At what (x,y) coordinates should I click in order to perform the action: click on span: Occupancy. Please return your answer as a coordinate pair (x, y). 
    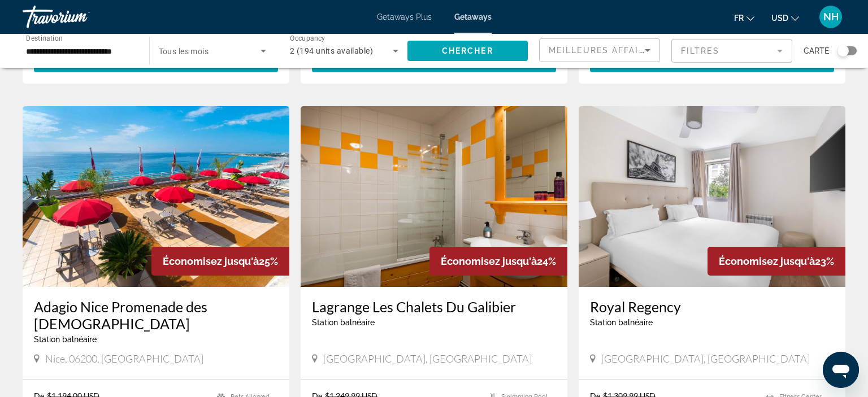
    Looking at the image, I should click on (308, 39).